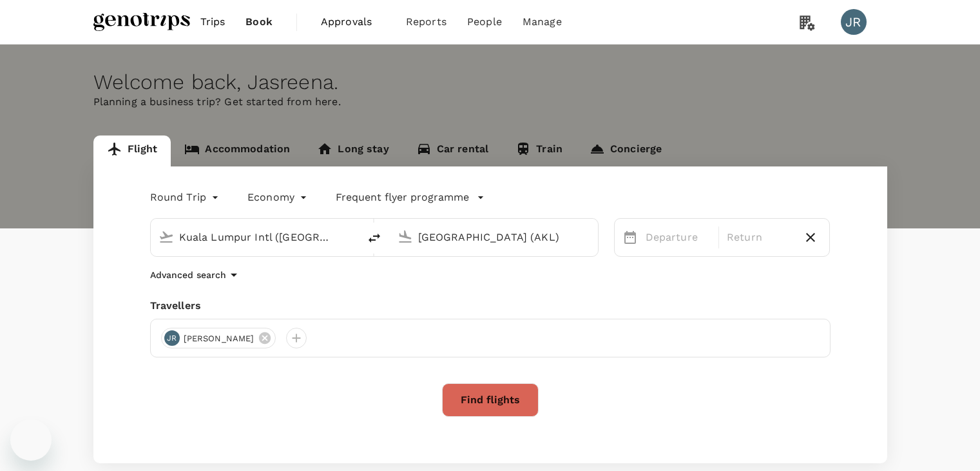 The height and width of the screenshot is (471, 980). Describe the element at coordinates (353, 151) in the screenshot. I see `a: Long stay` at that location.